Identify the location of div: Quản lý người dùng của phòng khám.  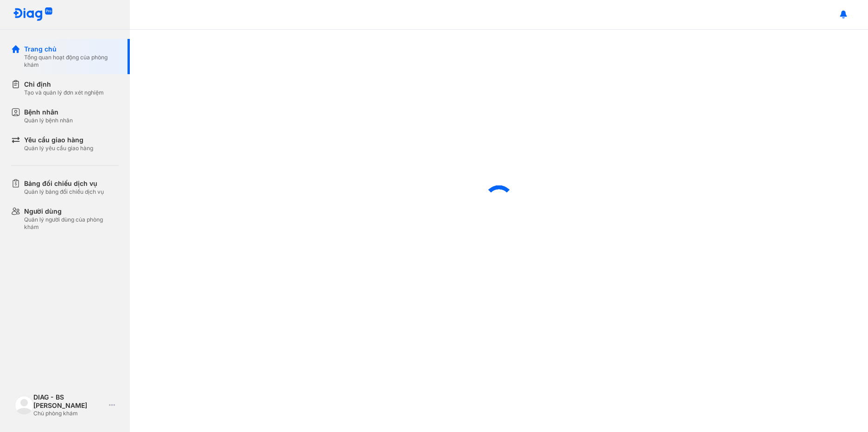
(71, 223).